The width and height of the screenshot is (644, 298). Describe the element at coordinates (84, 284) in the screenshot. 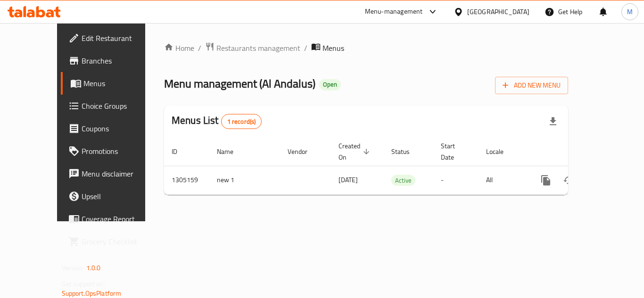

I see `span: Get support on:` at that location.